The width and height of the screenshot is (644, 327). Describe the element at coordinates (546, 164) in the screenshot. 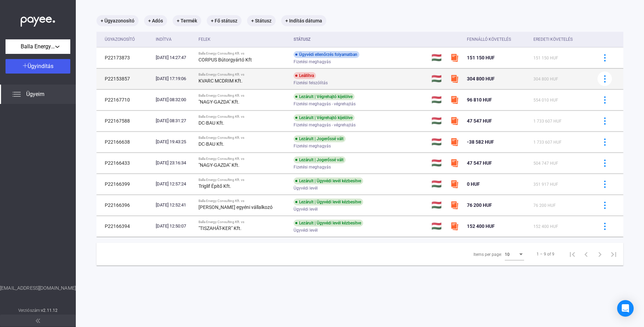

I see `span: 504 747 HUF` at that location.